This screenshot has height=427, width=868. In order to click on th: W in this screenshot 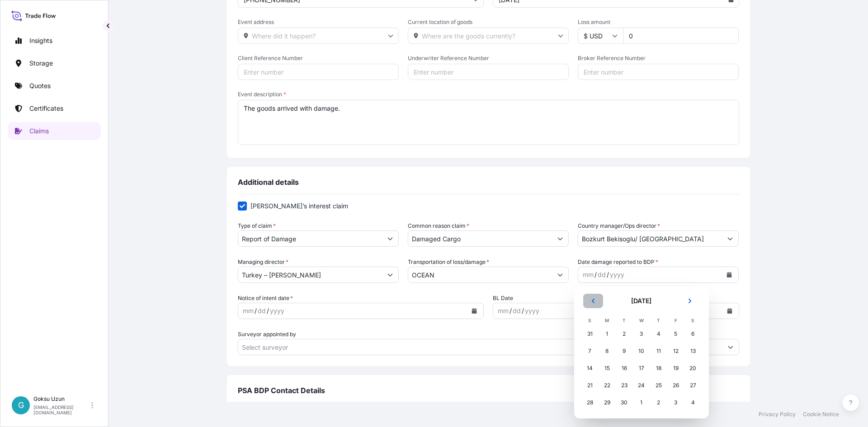, I will do `click(641, 320)`.